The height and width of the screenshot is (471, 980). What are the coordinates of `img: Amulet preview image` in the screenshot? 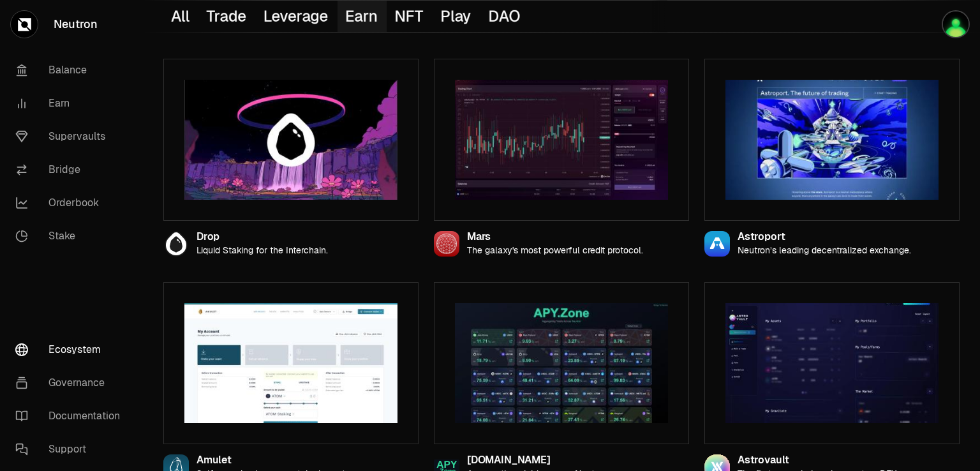 It's located at (291, 364).